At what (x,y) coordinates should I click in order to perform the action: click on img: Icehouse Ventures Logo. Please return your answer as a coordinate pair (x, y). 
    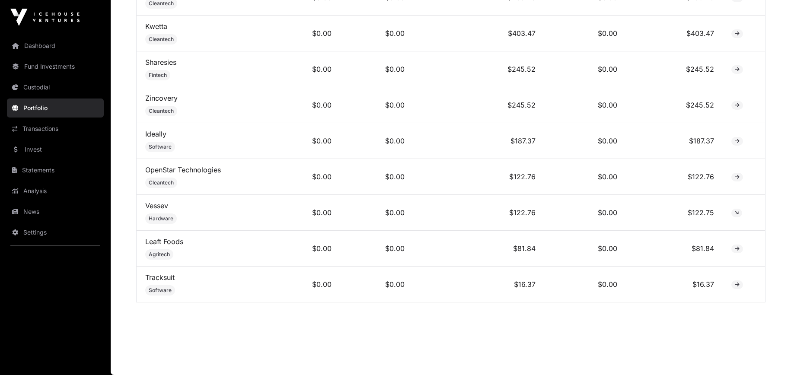
    Looking at the image, I should click on (45, 17).